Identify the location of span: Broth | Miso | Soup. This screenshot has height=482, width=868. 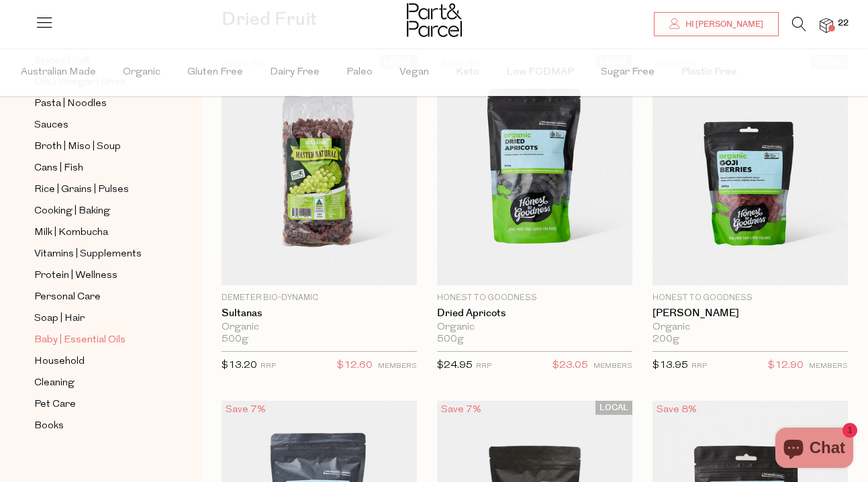
(77, 147).